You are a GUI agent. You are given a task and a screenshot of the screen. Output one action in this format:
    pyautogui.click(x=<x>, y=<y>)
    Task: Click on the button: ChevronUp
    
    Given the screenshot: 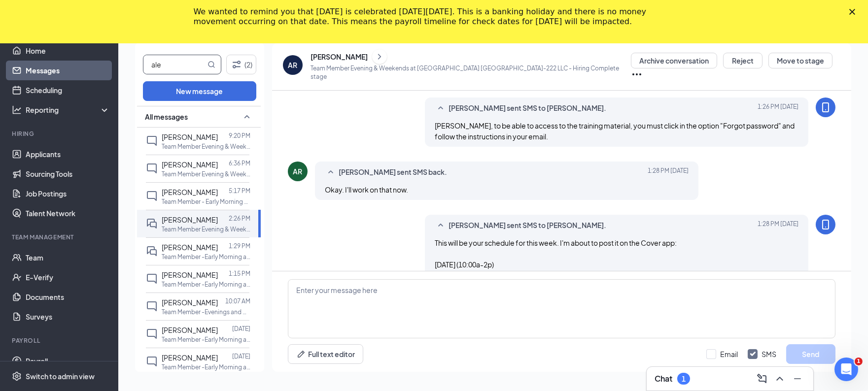 What is the action you would take?
    pyautogui.click(x=780, y=379)
    